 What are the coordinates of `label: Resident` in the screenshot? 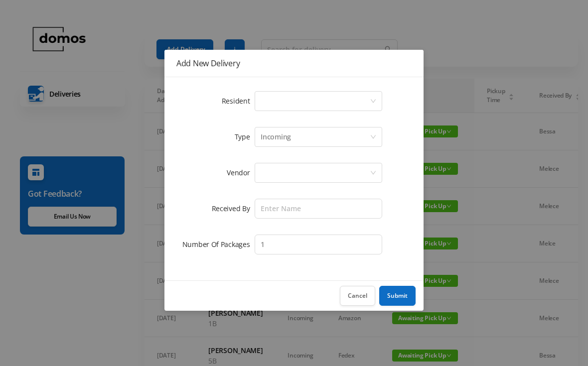 It's located at (238, 101).